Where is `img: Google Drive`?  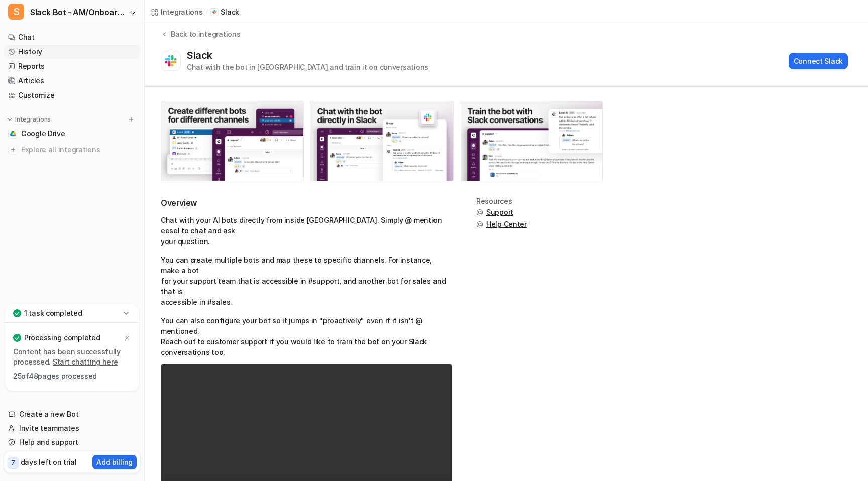
img: Google Drive is located at coordinates (13, 133).